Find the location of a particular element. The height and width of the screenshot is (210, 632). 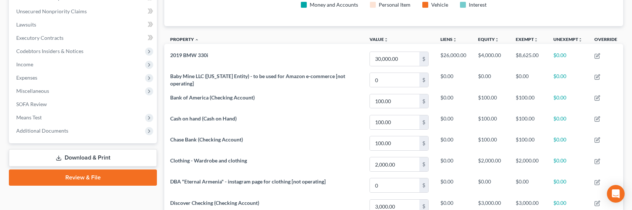

a: Download & Print is located at coordinates (83, 158).